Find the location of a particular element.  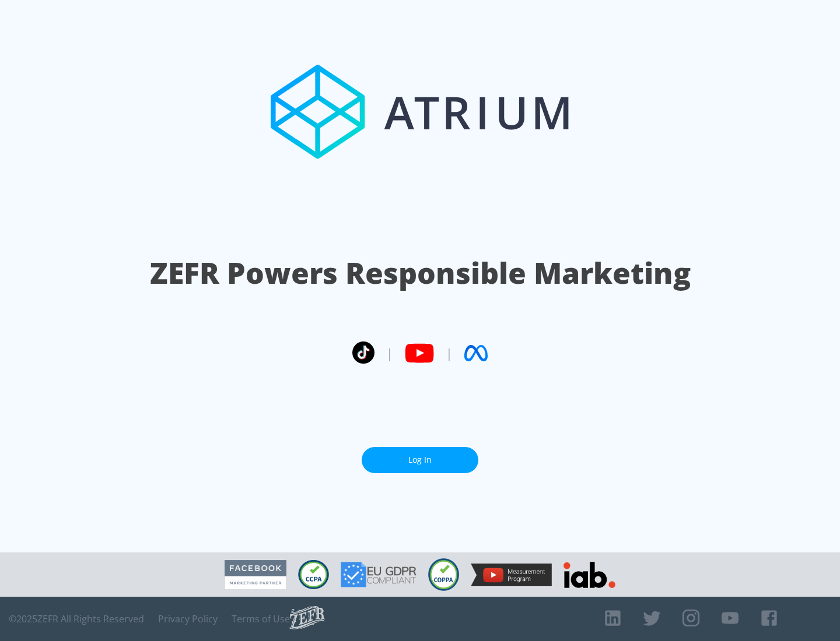

a: Terms of Use is located at coordinates (261, 619).